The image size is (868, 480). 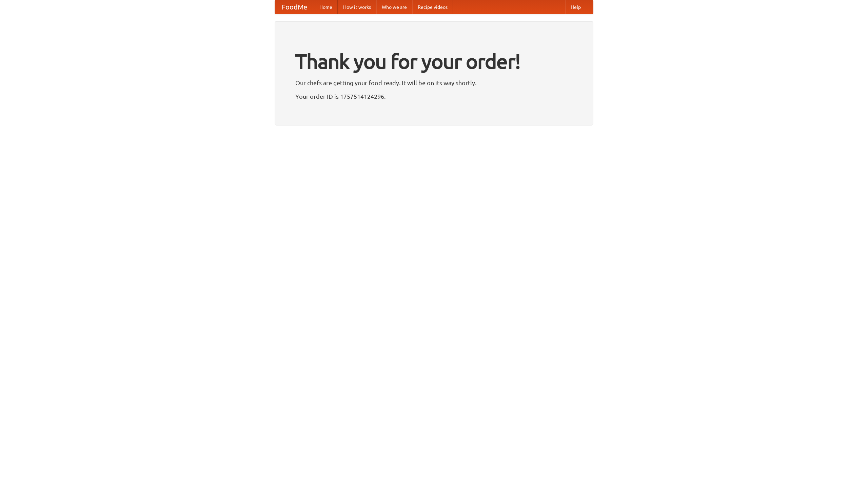 What do you see at coordinates (294, 7) in the screenshot?
I see `a: FoodMe` at bounding box center [294, 7].